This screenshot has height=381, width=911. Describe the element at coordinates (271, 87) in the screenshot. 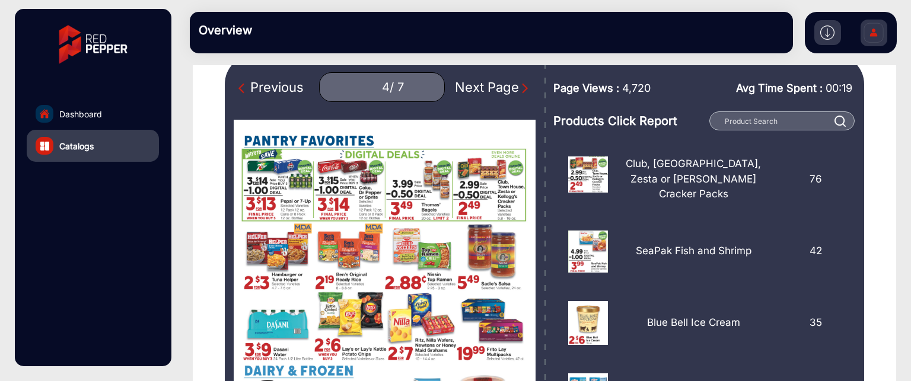

I see `div: Previous` at that location.